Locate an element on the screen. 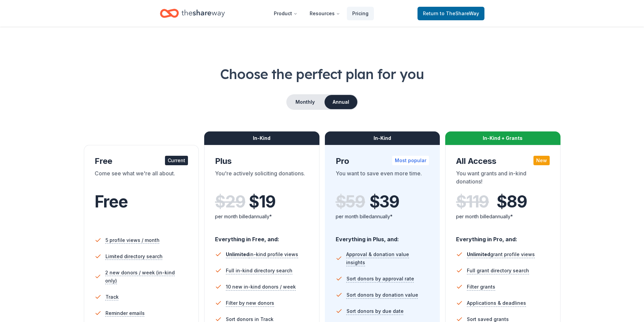  span: to TheShareWay is located at coordinates (459, 13).